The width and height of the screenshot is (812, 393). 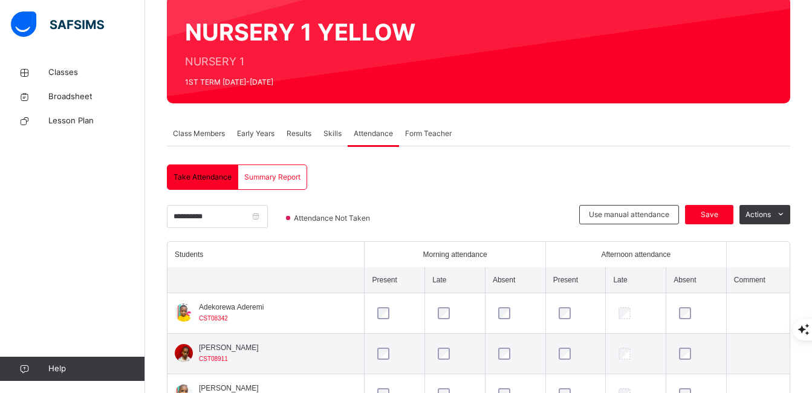 I want to click on span: Broadsheet, so click(x=97, y=97).